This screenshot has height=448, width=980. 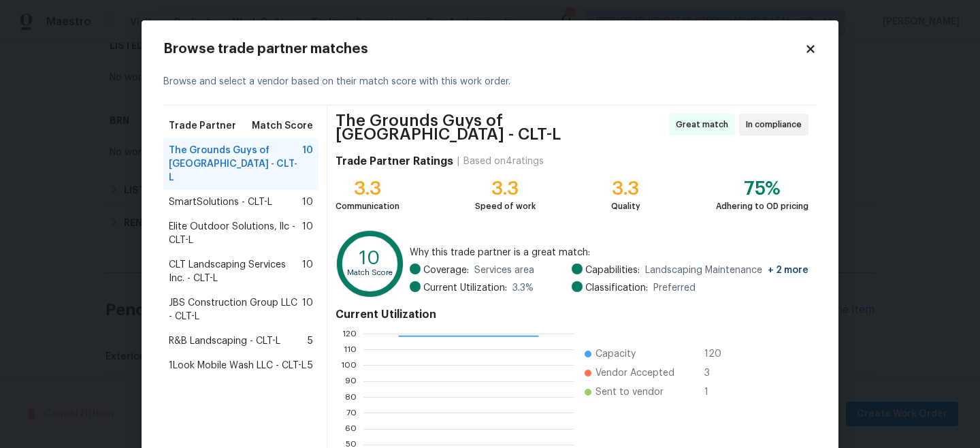 I want to click on span: Great match, so click(x=704, y=125).